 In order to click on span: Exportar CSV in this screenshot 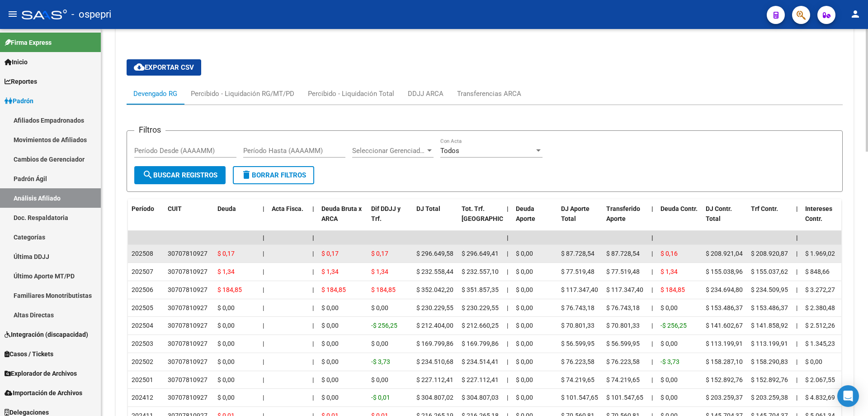, I will do `click(164, 68)`.